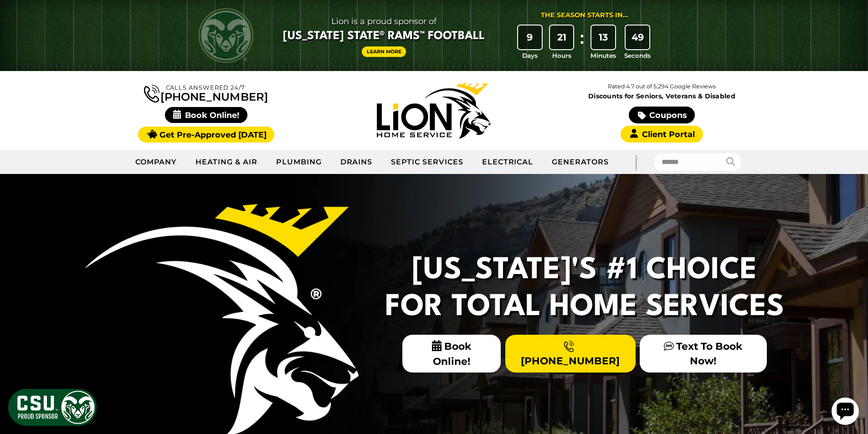 The height and width of the screenshot is (434, 868). I want to click on a: Electrical, so click(508, 162).